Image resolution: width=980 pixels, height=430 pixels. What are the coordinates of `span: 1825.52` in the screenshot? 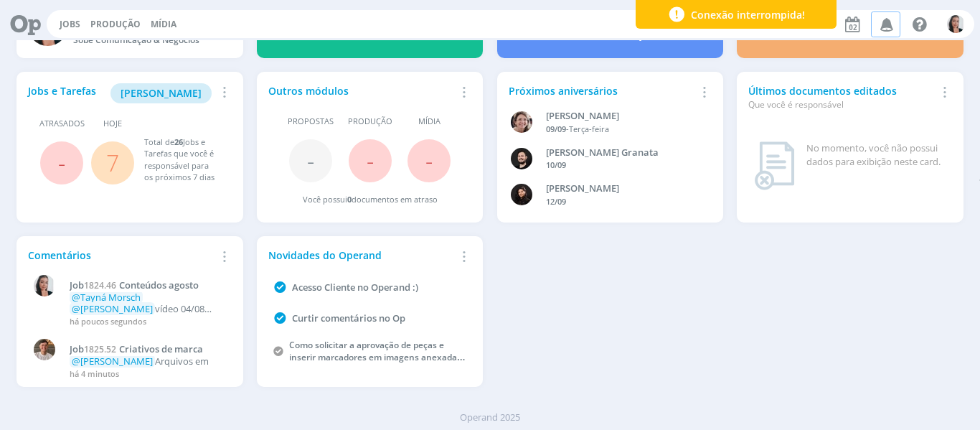 It's located at (100, 349).